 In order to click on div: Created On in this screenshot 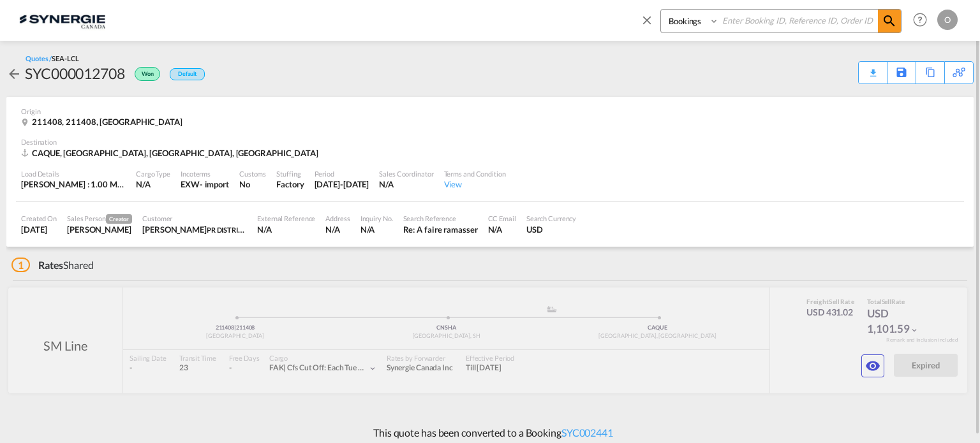, I will do `click(39, 218)`.